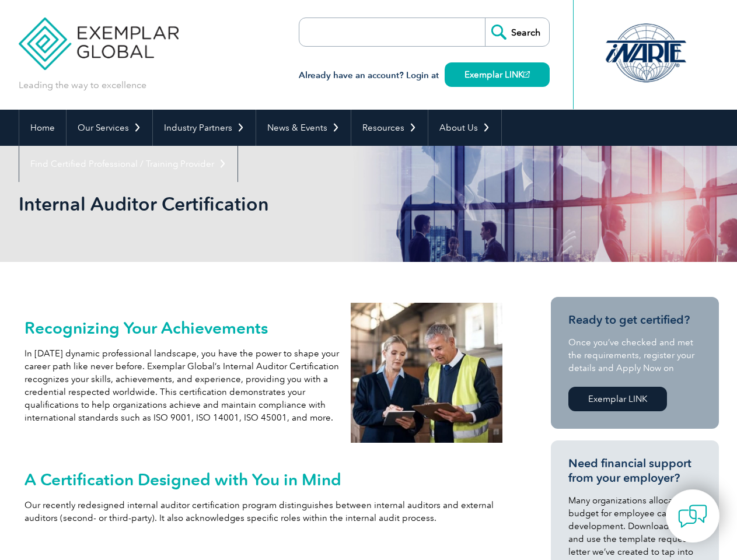 This screenshot has height=560, width=737. I want to click on h2: A Certification Designed with You in Mind, so click(263, 479).